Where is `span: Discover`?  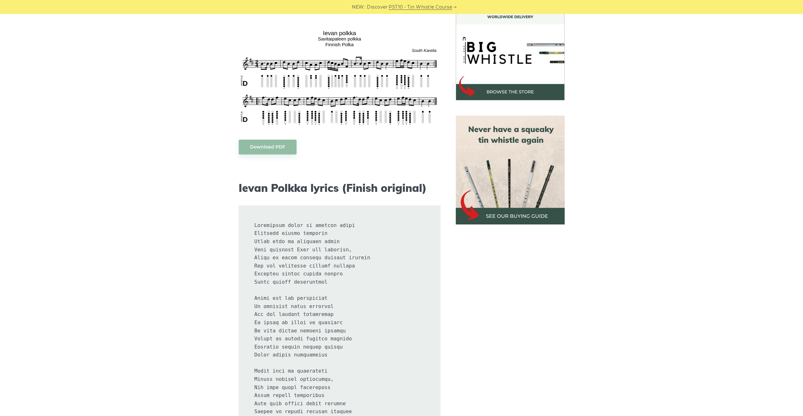 span: Discover is located at coordinates (377, 7).